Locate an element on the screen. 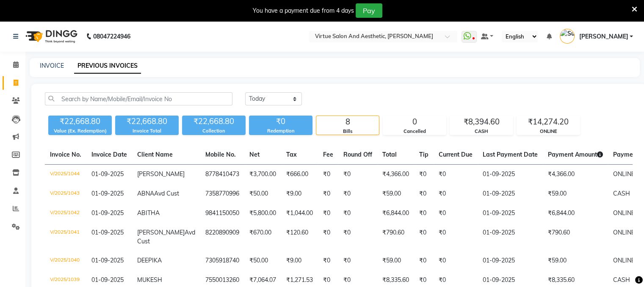  td: V/2025/1043 is located at coordinates (66, 194).